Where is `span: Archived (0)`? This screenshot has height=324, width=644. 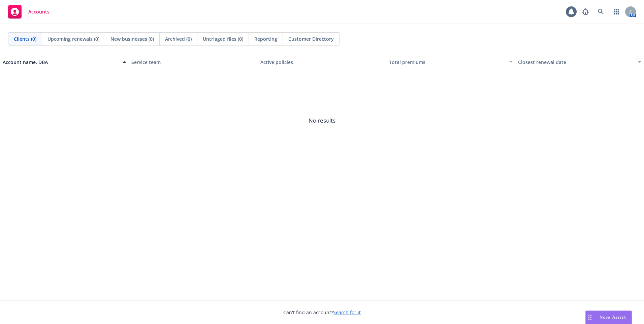
span: Archived (0) is located at coordinates (178, 39).